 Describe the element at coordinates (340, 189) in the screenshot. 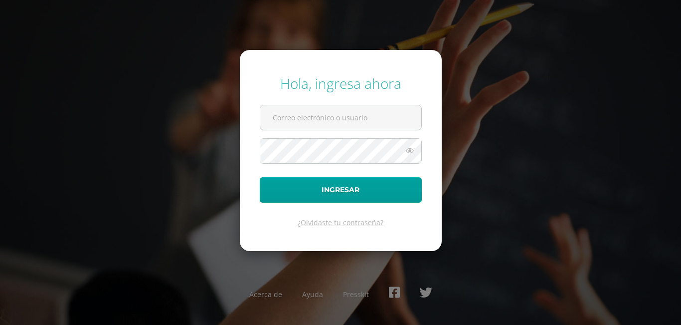

I see `button: Ingresar` at that location.